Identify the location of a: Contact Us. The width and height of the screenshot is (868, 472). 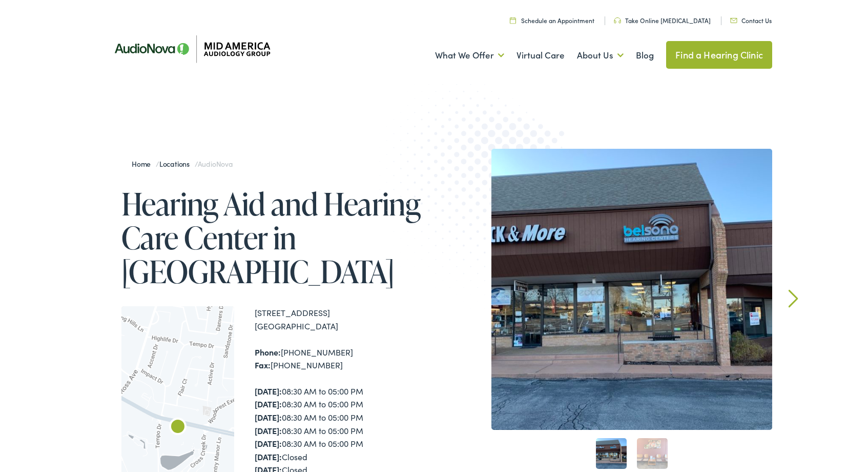
(751, 20).